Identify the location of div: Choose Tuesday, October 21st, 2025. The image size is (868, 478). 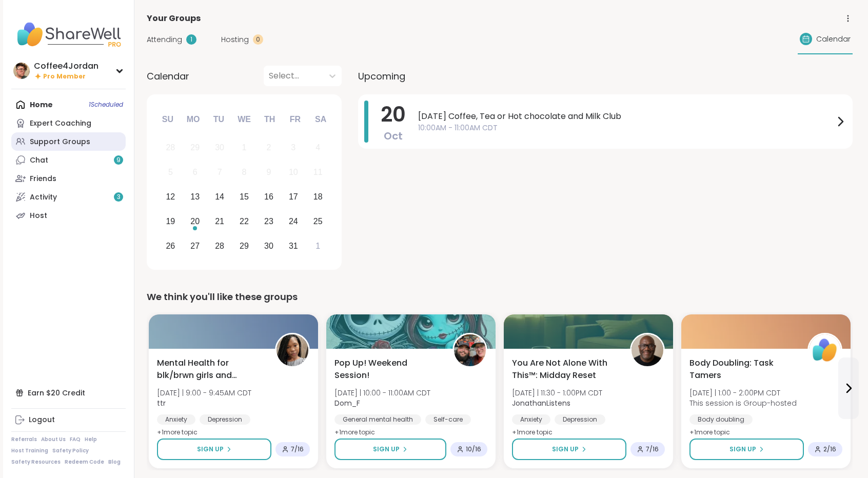
(220, 221).